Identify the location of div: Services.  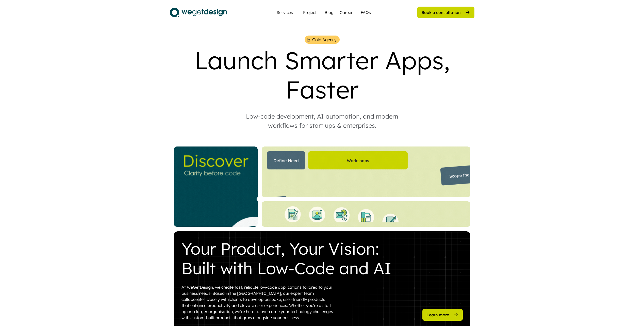
(285, 12).